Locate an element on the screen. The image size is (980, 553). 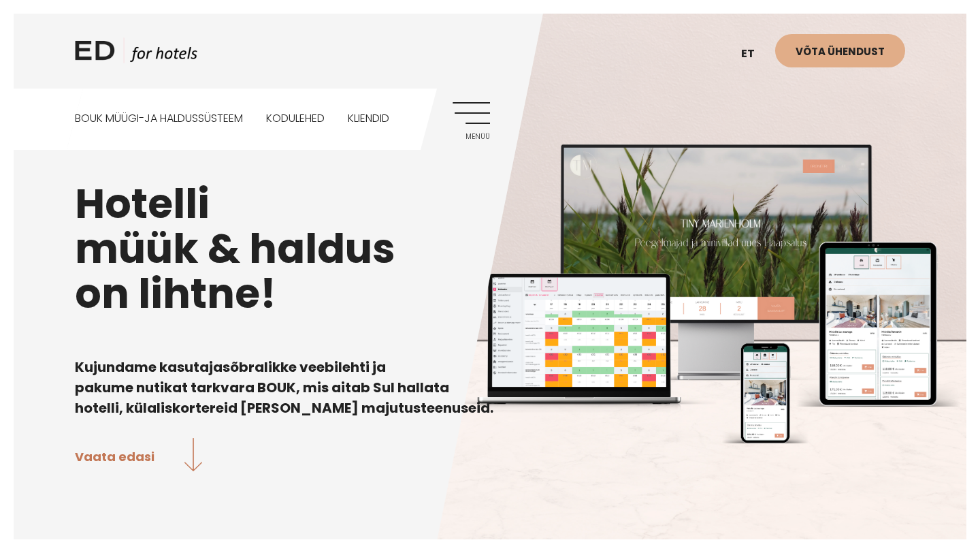
a: et is located at coordinates (755, 54).